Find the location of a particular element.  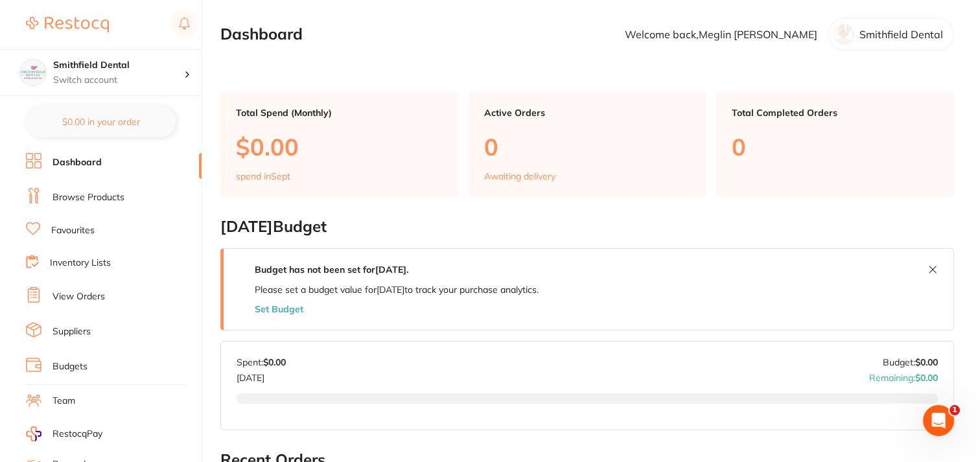

p: Total Completed Orders is located at coordinates (835, 113).